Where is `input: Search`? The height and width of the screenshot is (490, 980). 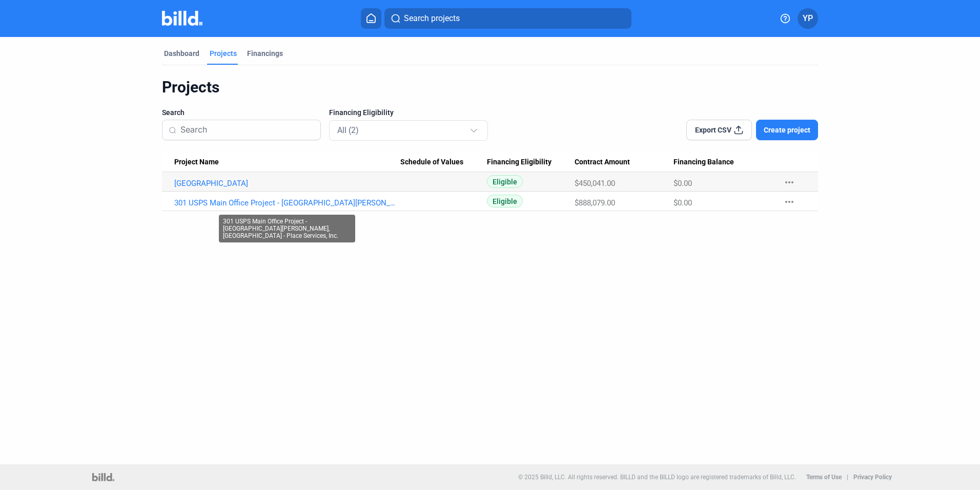 input: Search is located at coordinates (247, 130).